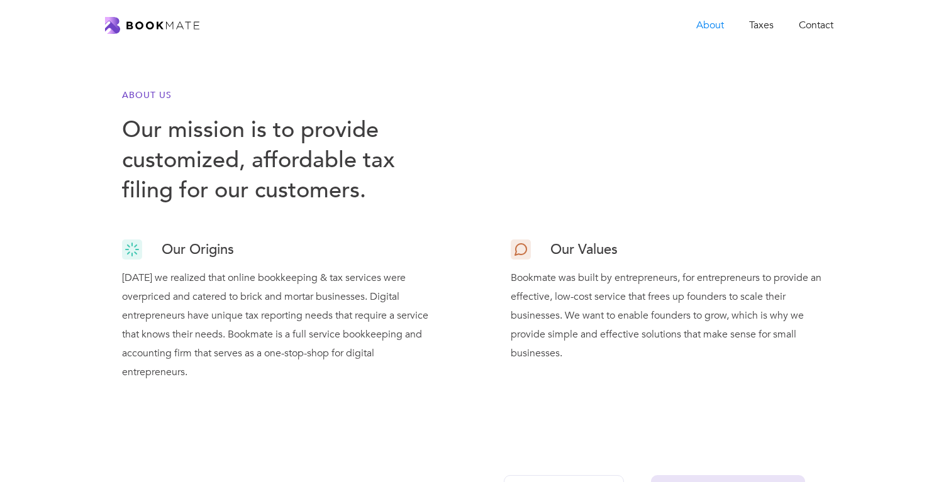  What do you see at coordinates (761, 25) in the screenshot?
I see `a: Taxes` at bounding box center [761, 25].